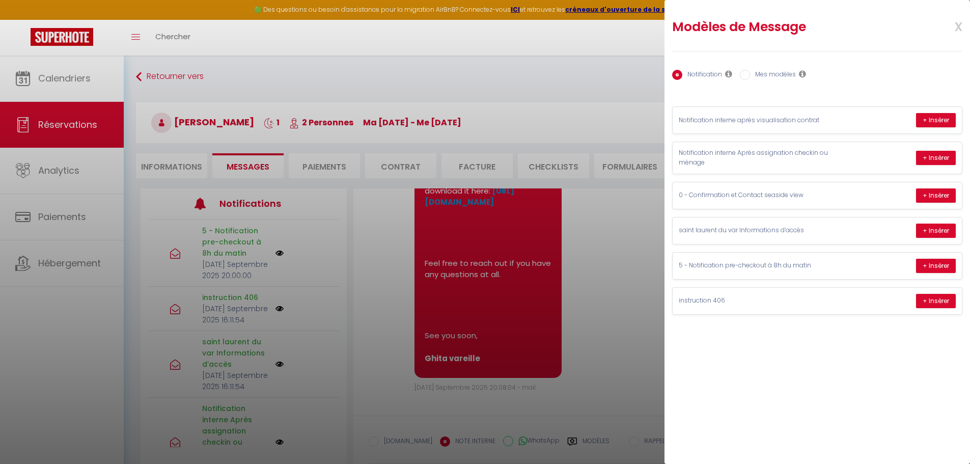 The height and width of the screenshot is (464, 970). I want to click on p: 5 - Notification pre-checkout à 8h du matin, so click(755, 265).